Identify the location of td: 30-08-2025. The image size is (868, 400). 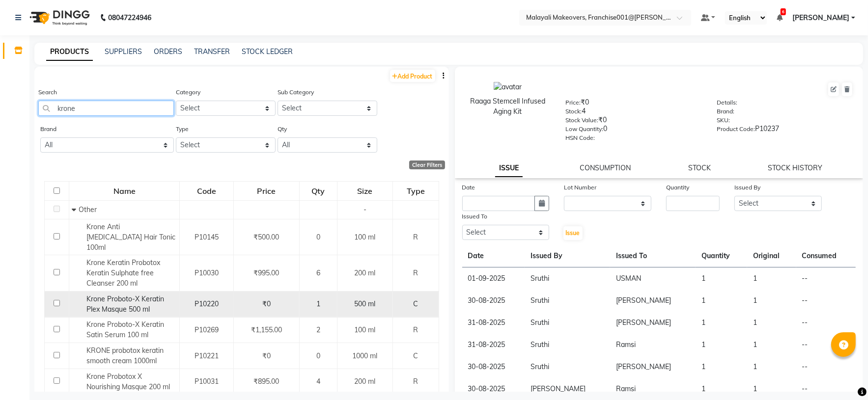
(494, 388).